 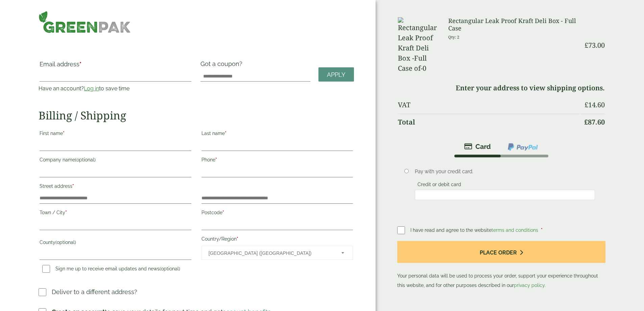 I want to click on input: Sign me up to receive email updates and news(optional), so click(x=46, y=269).